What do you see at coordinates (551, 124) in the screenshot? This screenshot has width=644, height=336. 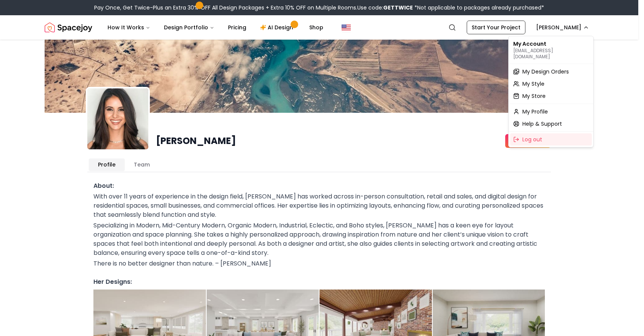 I see `a: Help & Support` at bounding box center [551, 124].